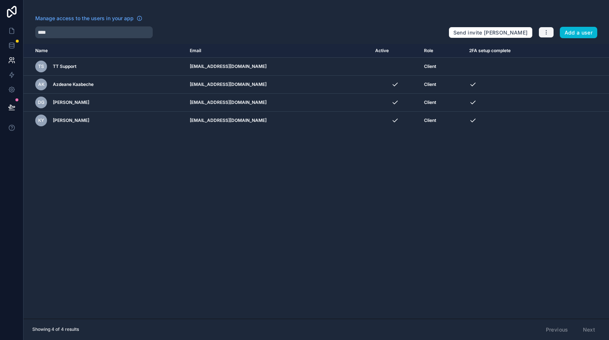 The image size is (609, 340). What do you see at coordinates (104, 51) in the screenshot?
I see `th: Name` at bounding box center [104, 51].